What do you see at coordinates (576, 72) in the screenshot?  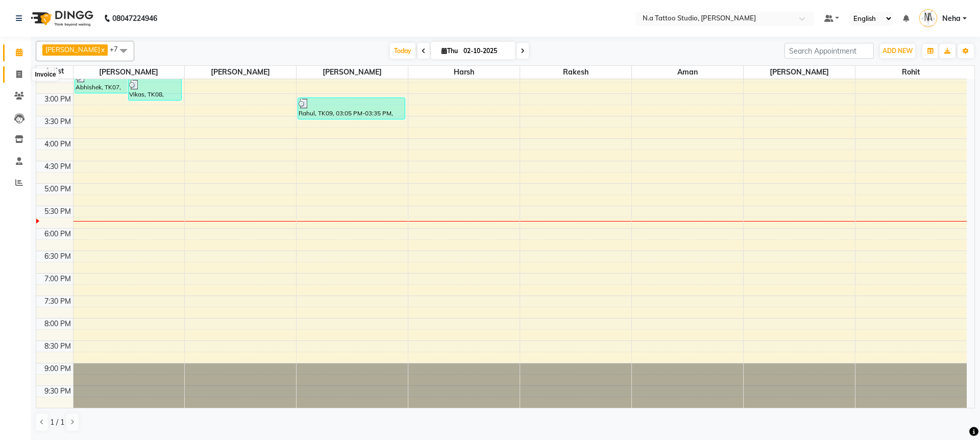 I see `span: Rakesh` at bounding box center [576, 72].